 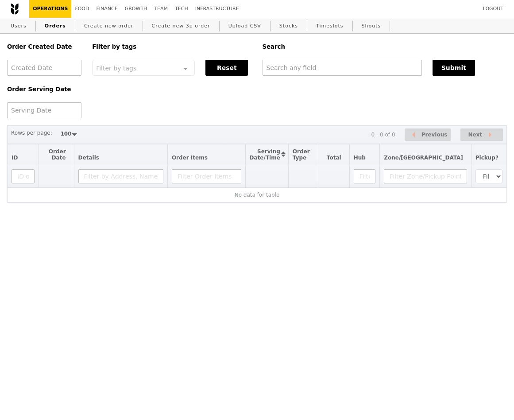 I want to click on span: Previous, so click(x=435, y=135).